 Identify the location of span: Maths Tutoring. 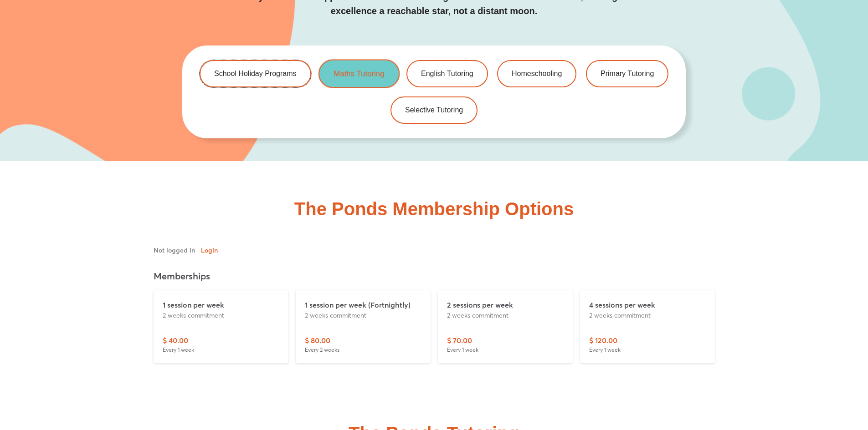
(359, 74).